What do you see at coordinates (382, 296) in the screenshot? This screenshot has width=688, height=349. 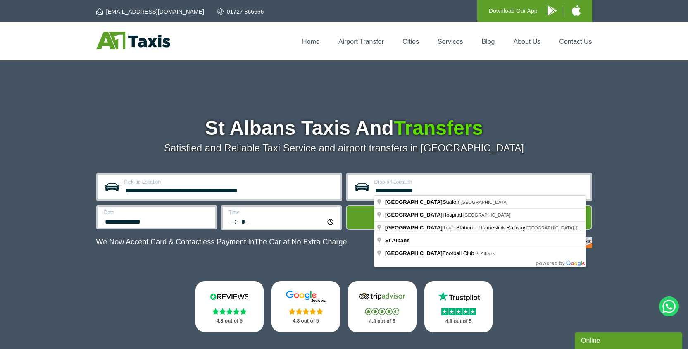 I see `img: Tripadvisor` at bounding box center [382, 296].